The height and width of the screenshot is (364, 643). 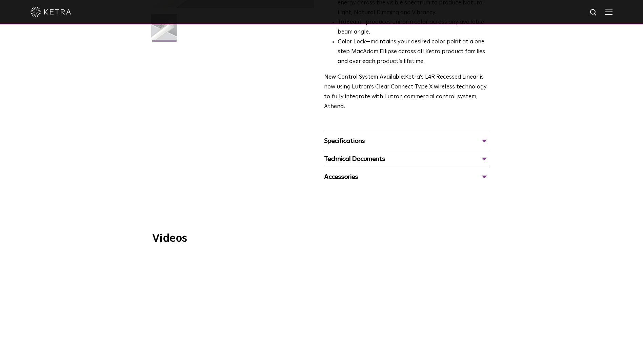 What do you see at coordinates (609, 12) in the screenshot?
I see `img: Hamburger%20Nav.svg` at bounding box center [609, 12].